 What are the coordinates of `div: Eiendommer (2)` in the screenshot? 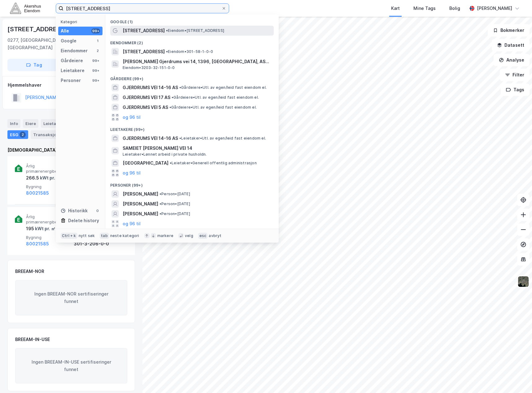 It's located at (192, 41).